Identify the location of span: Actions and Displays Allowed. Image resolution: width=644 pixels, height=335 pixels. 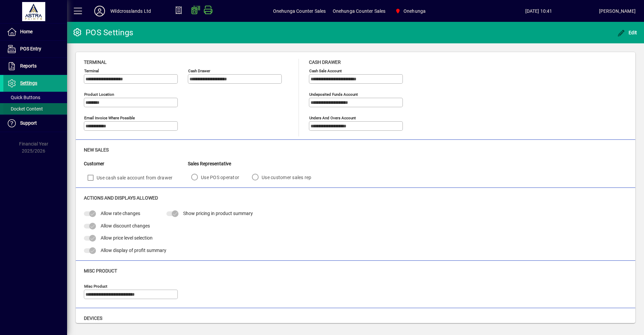
(121, 198).